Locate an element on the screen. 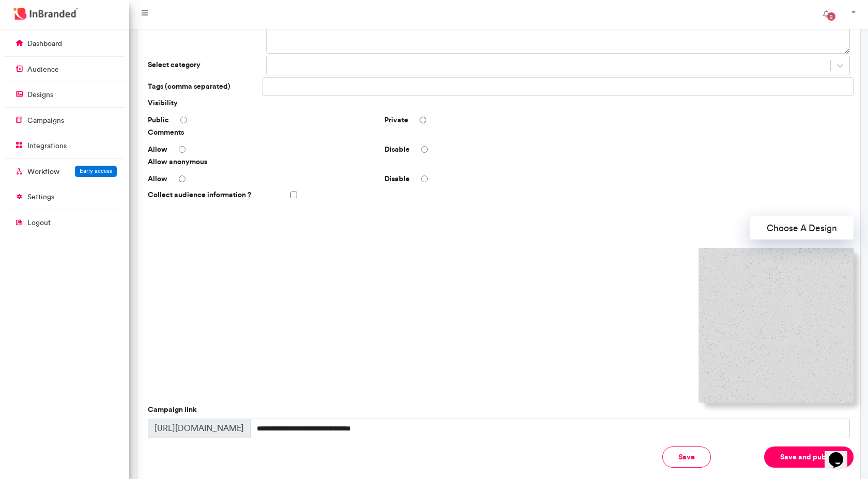 Image resolution: width=868 pixels, height=479 pixels. label: Collect audience information ? is located at coordinates (199, 195).